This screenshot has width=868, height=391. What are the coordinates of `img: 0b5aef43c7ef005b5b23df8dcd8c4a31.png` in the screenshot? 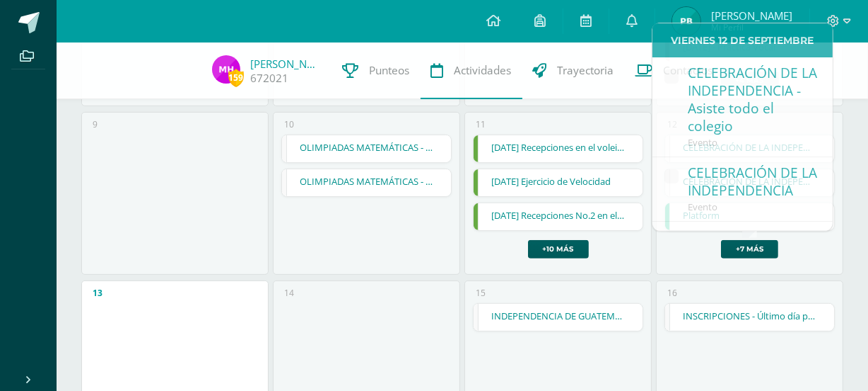 It's located at (226, 69).